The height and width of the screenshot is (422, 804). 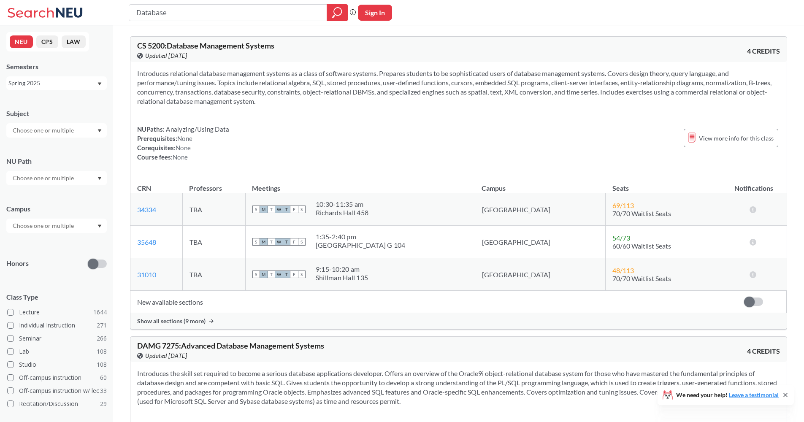 I want to click on label: Seminar, so click(x=57, y=339).